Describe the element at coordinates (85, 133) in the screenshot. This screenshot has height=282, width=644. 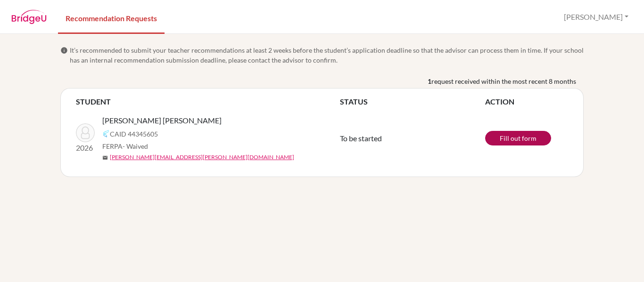
I see `img: Botero Estrada, Martin` at that location.